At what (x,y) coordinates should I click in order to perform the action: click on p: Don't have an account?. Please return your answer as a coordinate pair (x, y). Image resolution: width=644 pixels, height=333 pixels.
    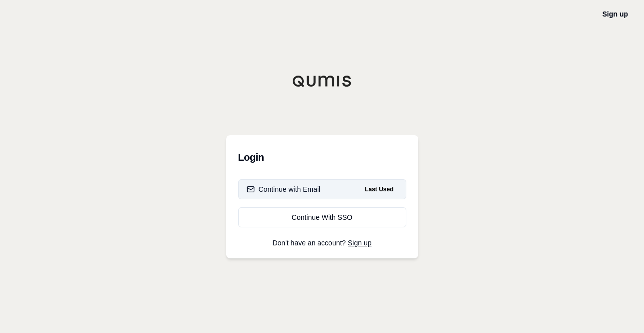
    Looking at the image, I should click on (322, 243).